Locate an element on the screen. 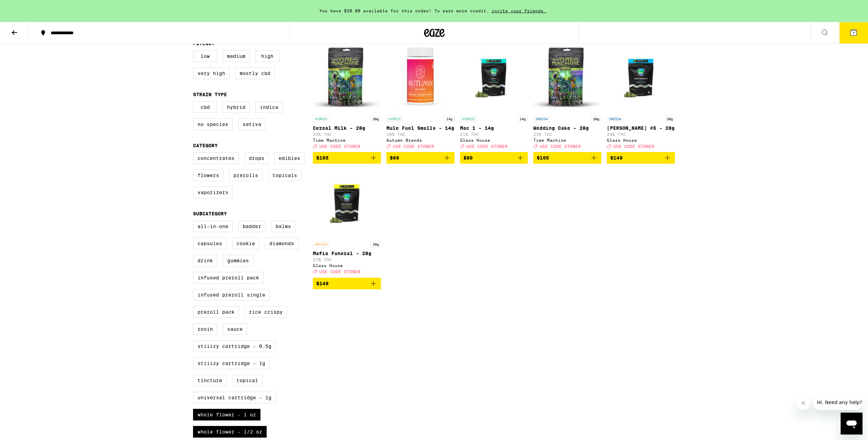 The width and height of the screenshot is (868, 440). label: No Species is located at coordinates (213, 124).